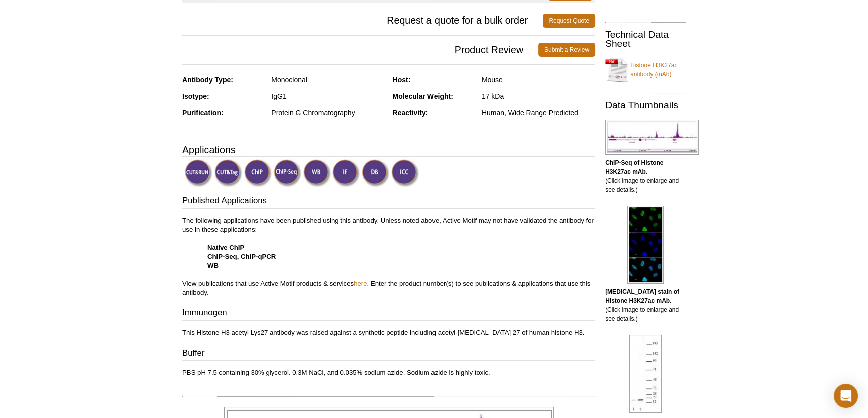 The height and width of the screenshot is (418, 868). Describe the element at coordinates (646, 245) in the screenshot. I see `img: Histone H3K27ac antibody (mAb) tested by immunofluorescence.` at that location.